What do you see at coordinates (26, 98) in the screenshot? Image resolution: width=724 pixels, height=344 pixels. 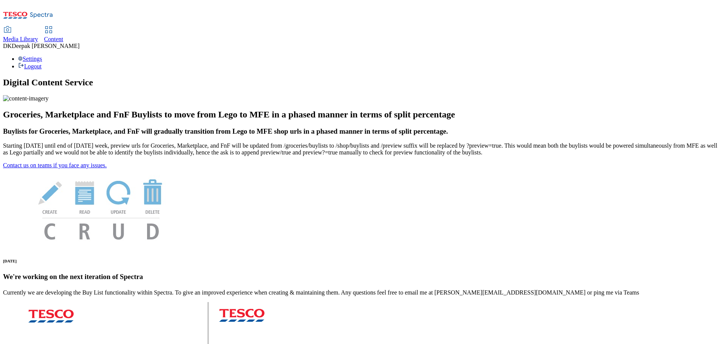 I see `img: content-imagery` at bounding box center [26, 98].